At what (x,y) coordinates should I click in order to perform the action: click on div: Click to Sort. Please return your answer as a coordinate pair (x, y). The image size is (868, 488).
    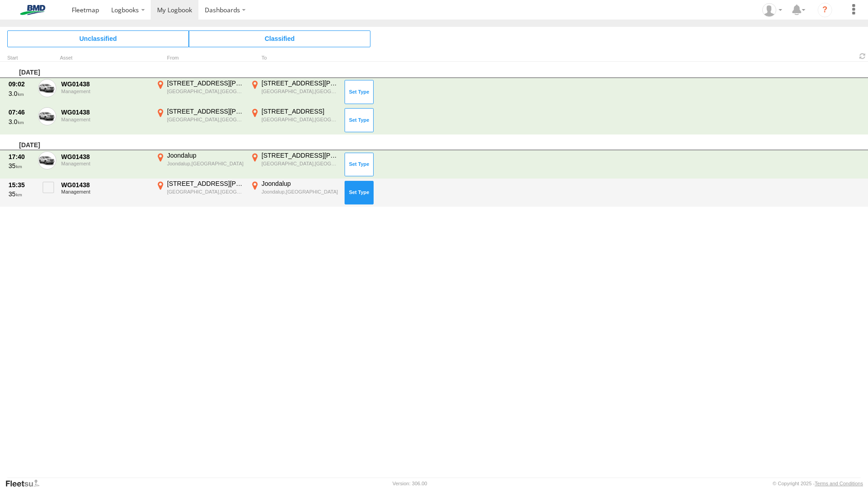
    Looking at the image, I should click on (21, 58).